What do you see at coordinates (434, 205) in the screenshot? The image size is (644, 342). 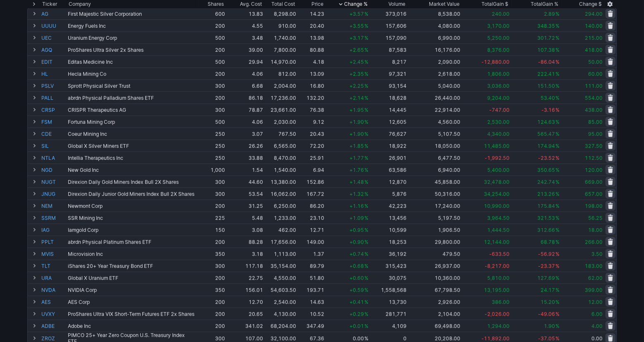 I see `td: 17,240.00` at bounding box center [434, 205].